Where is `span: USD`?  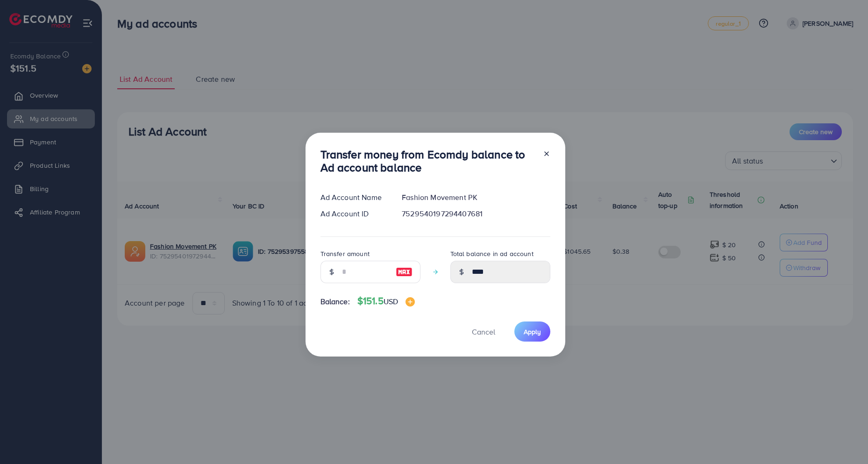 span: USD is located at coordinates (390, 301).